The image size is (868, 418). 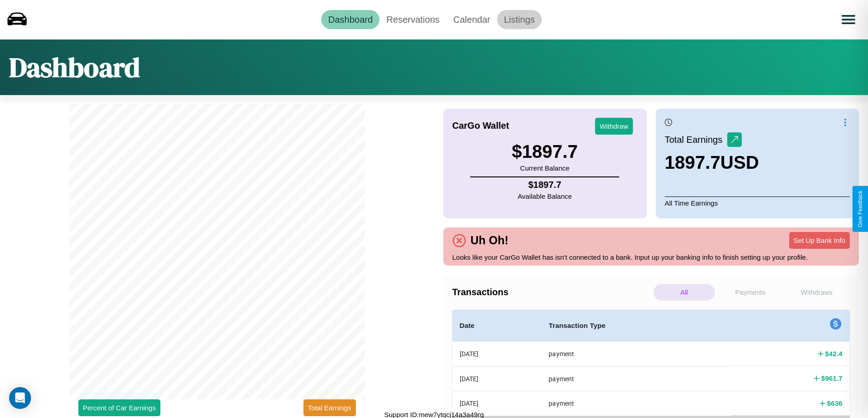 What do you see at coordinates (545, 152) in the screenshot?
I see `h3: $ 1897.7` at bounding box center [545, 152].